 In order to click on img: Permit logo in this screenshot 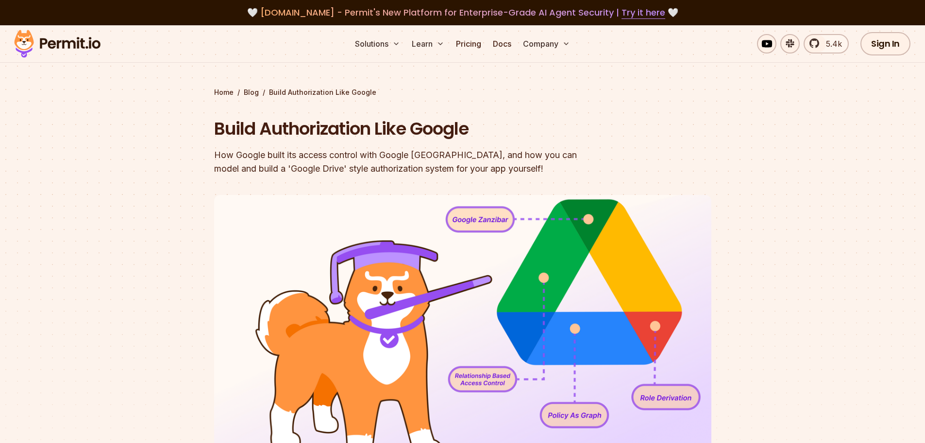, I will do `click(57, 44)`.